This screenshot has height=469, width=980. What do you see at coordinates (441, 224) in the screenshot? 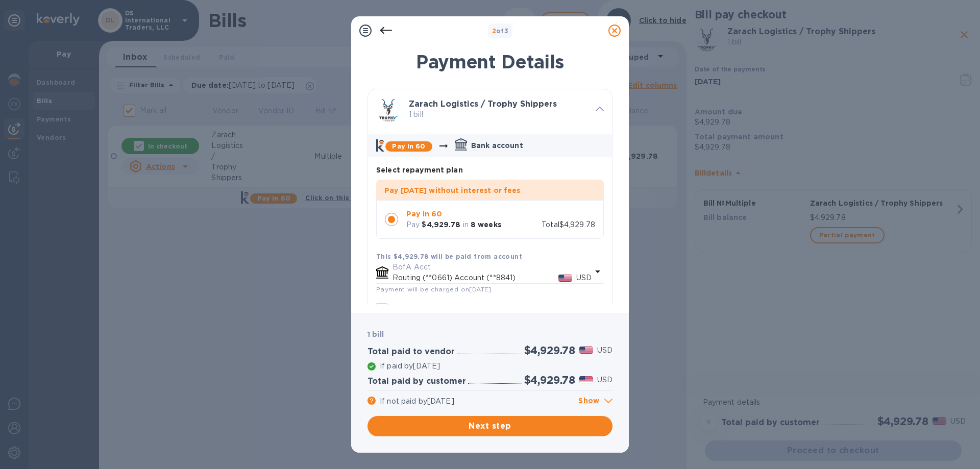
I see `b: $4,929.78` at bounding box center [441, 224].